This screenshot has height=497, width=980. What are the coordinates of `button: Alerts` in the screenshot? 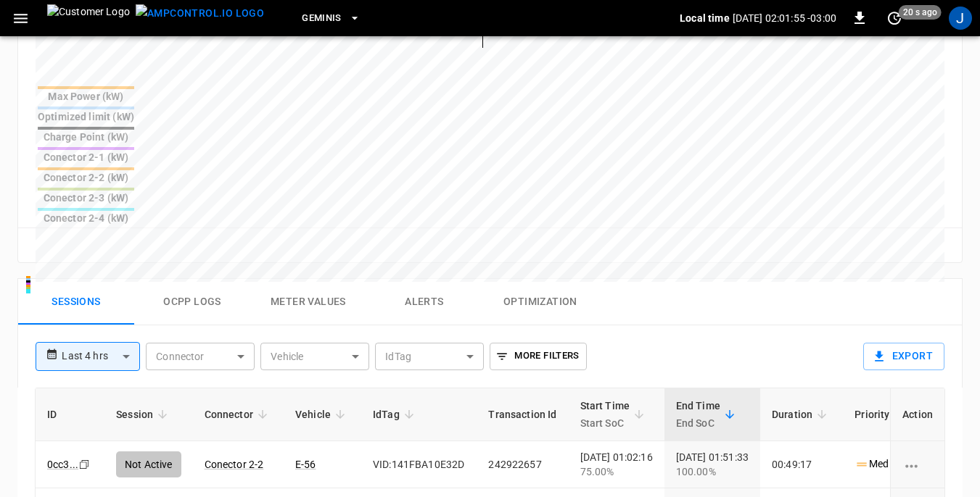 It's located at (424, 302).